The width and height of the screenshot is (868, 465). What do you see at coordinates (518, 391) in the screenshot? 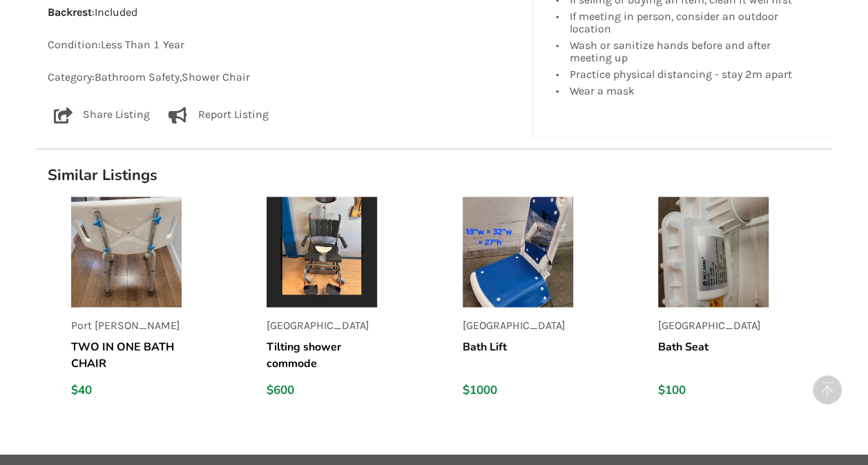
I see `div: $1000` at bounding box center [518, 391].